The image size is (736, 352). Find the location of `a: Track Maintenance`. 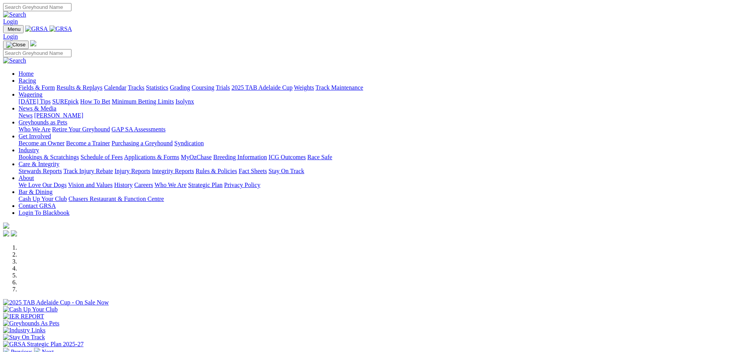

a: Track Maintenance is located at coordinates (339, 87).